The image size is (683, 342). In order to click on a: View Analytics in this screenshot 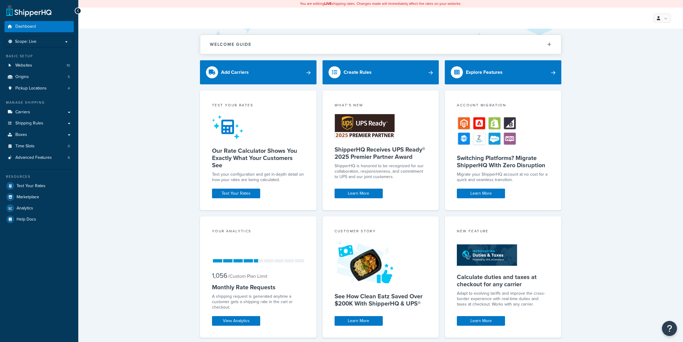, I will do `click(236, 321)`.